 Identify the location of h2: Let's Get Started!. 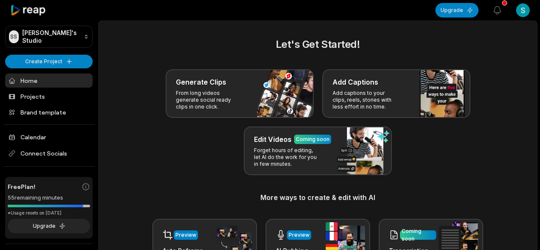
(318, 44).